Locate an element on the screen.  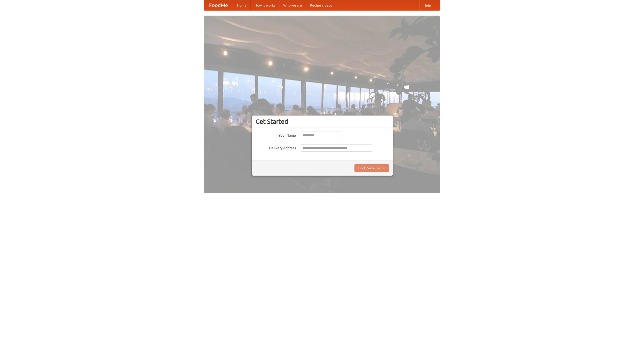
a: FoodMe is located at coordinates (218, 5).